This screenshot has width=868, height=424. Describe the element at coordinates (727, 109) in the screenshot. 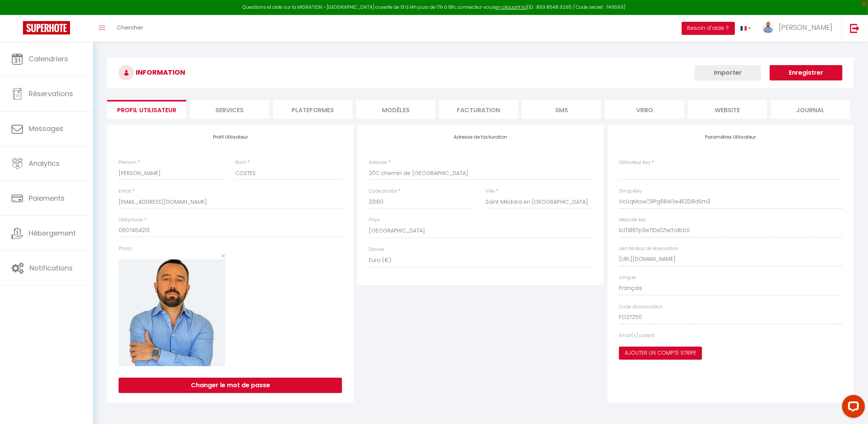

I see `li: website` at that location.